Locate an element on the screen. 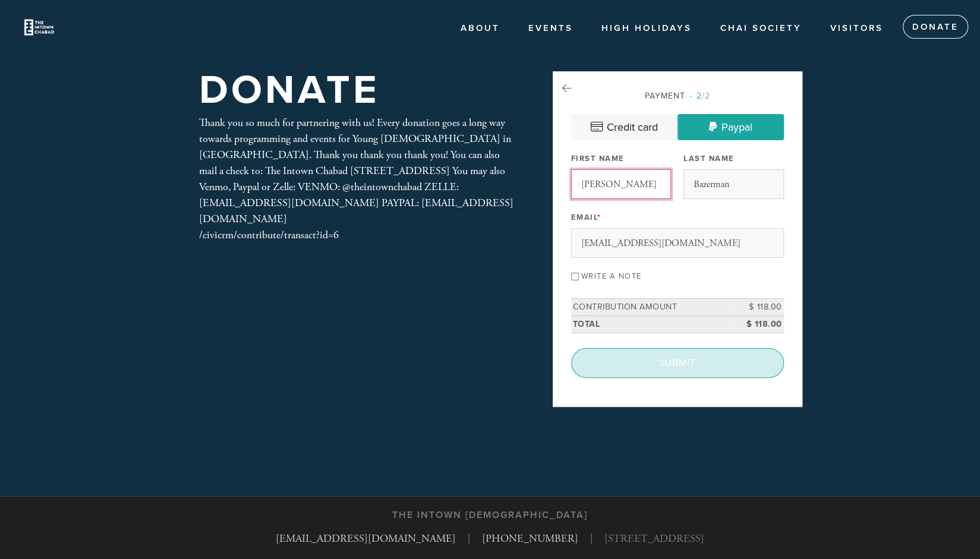  a: Chai society is located at coordinates (761, 29).